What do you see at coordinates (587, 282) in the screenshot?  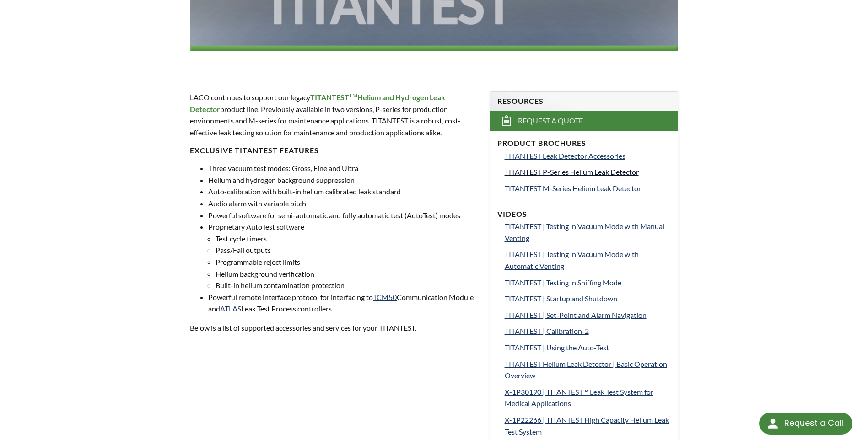 I see `a: TITANTEST | Testing in Sniffing Mode` at bounding box center [587, 282].